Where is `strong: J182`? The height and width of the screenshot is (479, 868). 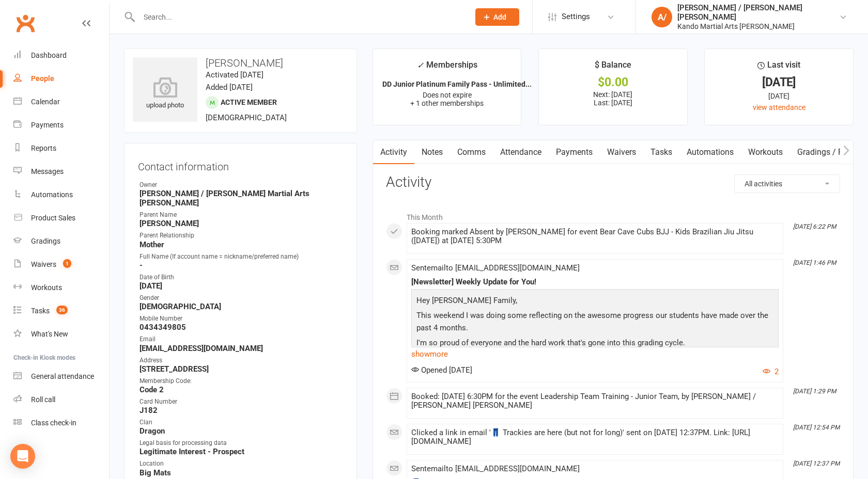
strong: J182 is located at coordinates (242, 411).